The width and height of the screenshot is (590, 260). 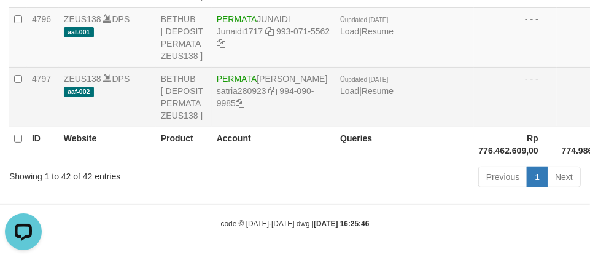 I want to click on th: Queries, so click(x=404, y=144).